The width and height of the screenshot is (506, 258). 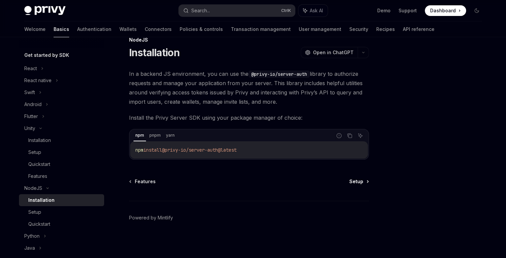 I want to click on span: install, so click(x=153, y=150).